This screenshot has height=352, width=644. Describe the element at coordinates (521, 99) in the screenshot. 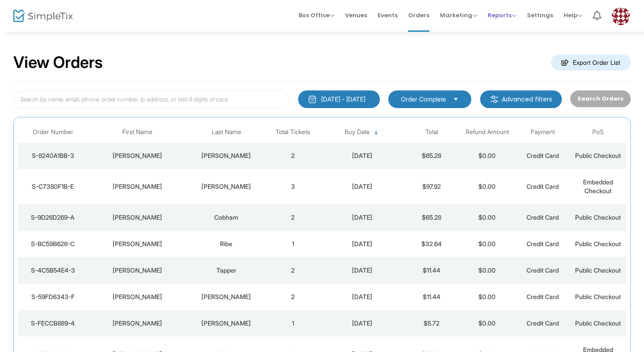

I see `m-button: Advanced filters` at that location.